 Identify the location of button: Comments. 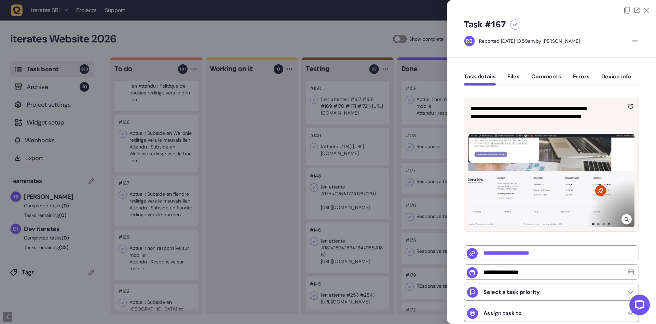
(546, 79).